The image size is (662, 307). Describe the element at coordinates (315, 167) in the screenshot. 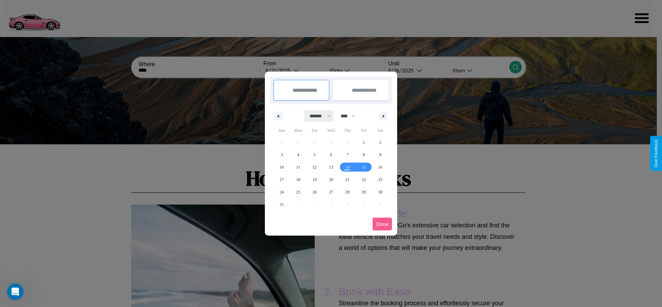

I see `span: 12` at that location.